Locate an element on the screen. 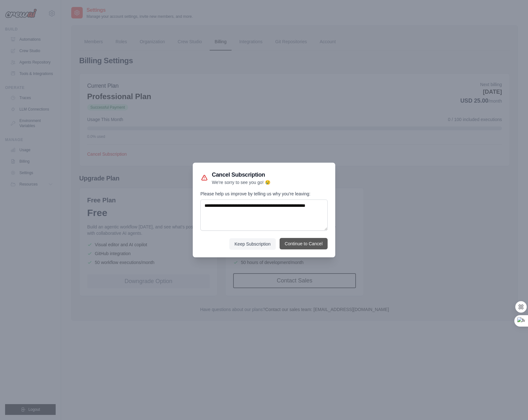  button: Keep Subscription is located at coordinates (253, 244).